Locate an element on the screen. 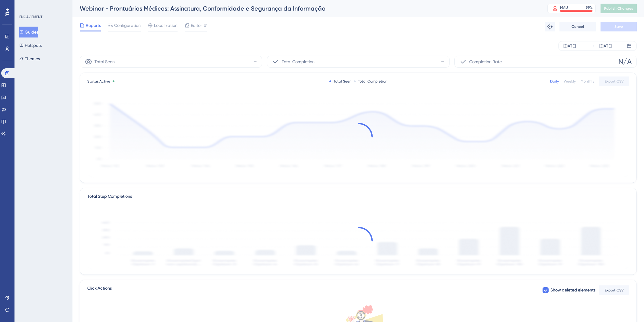  button: Hotspots is located at coordinates (31, 45).